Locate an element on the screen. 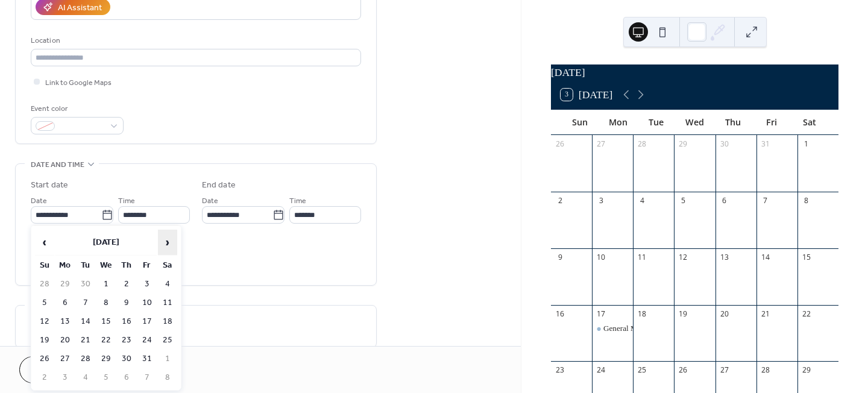 The width and height of the screenshot is (868, 393). td: 22 is located at coordinates (106, 340).